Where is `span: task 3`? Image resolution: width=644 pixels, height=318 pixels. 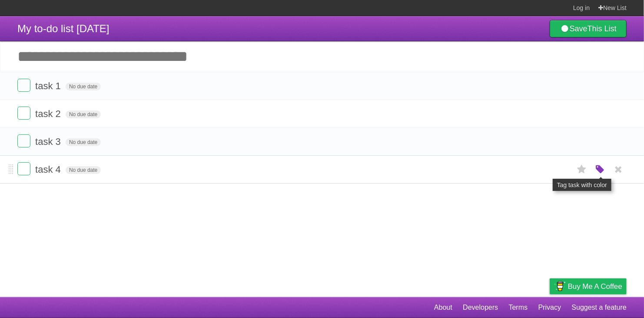
span: task 3 is located at coordinates (49, 141).